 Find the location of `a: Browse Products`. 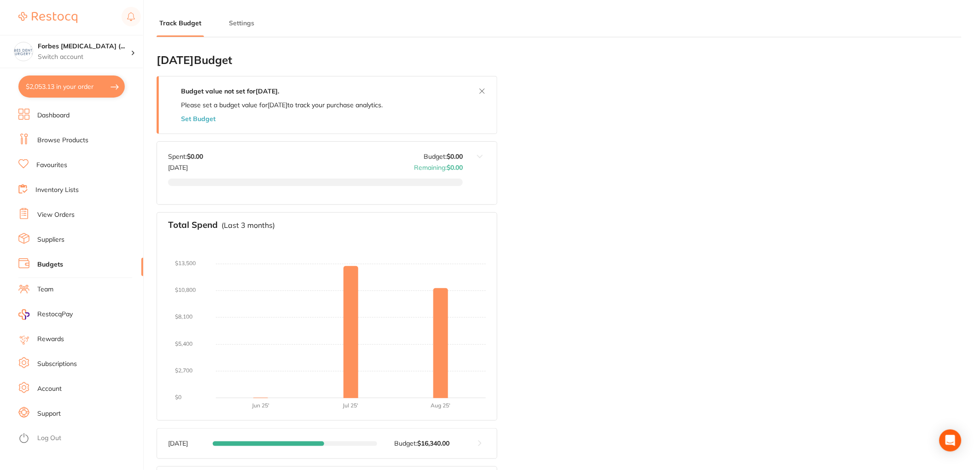

a: Browse Products is located at coordinates (62, 140).